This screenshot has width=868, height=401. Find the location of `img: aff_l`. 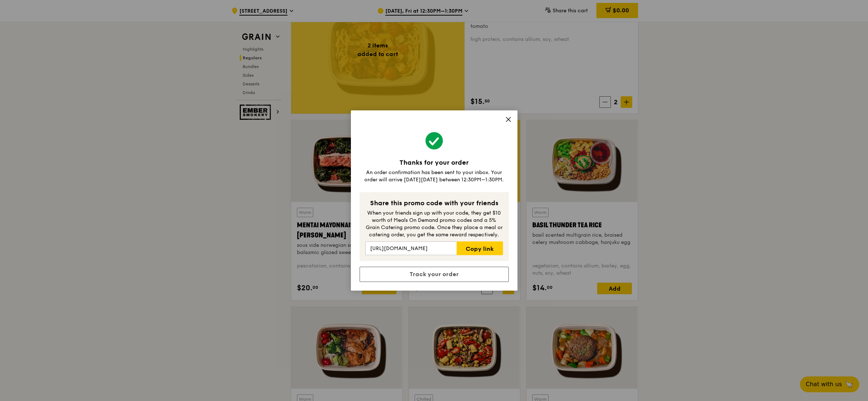

img: aff_l is located at coordinates (434, 125).